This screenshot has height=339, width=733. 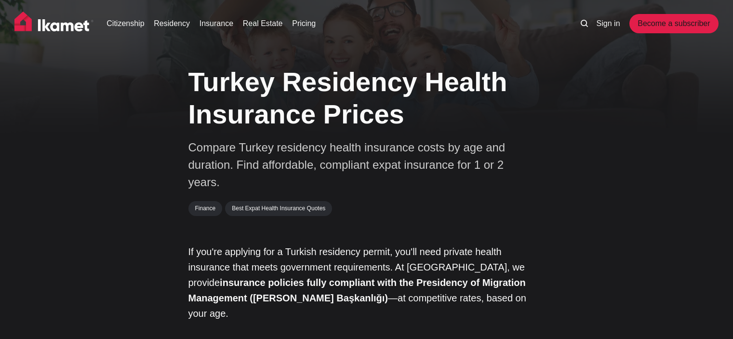 I want to click on a: Real Estate, so click(x=263, y=24).